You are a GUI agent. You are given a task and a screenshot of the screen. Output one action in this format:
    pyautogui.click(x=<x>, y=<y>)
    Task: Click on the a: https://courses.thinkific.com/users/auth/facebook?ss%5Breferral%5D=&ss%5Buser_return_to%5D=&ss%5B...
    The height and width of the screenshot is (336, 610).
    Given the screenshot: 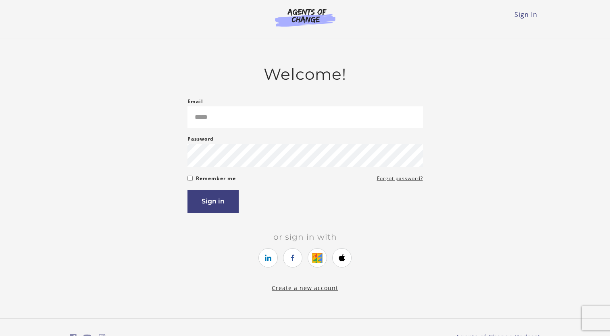 What is the action you would take?
    pyautogui.click(x=293, y=258)
    